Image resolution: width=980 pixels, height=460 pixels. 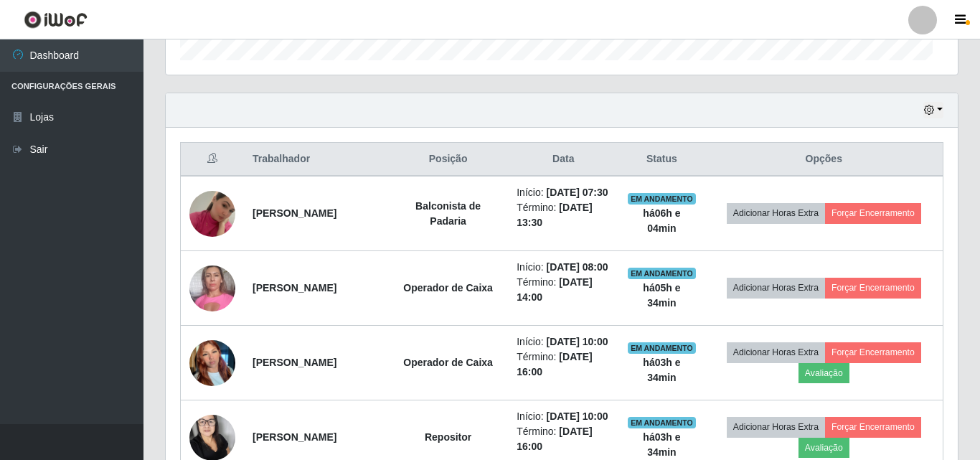 I want to click on strong: Balconista de Padaria, so click(x=447, y=213).